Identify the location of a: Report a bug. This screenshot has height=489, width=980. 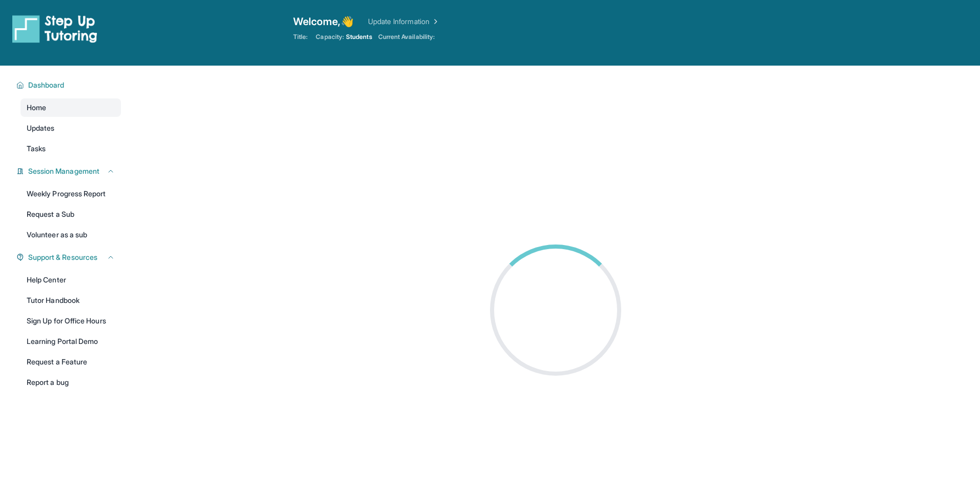
(71, 383).